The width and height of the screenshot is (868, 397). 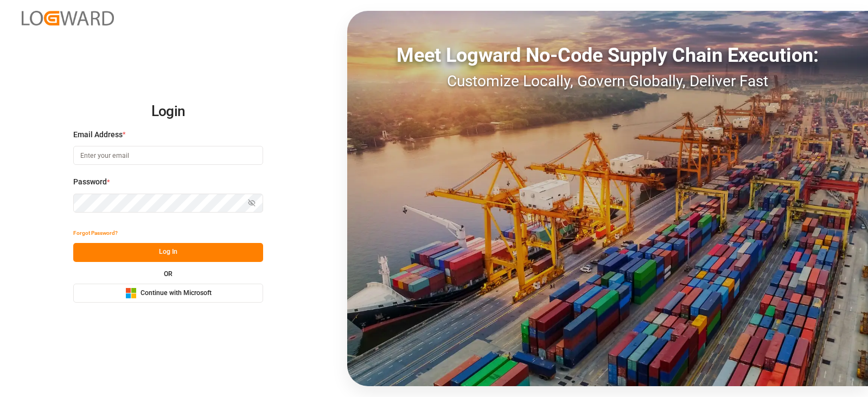 I want to click on button: Log In, so click(x=168, y=252).